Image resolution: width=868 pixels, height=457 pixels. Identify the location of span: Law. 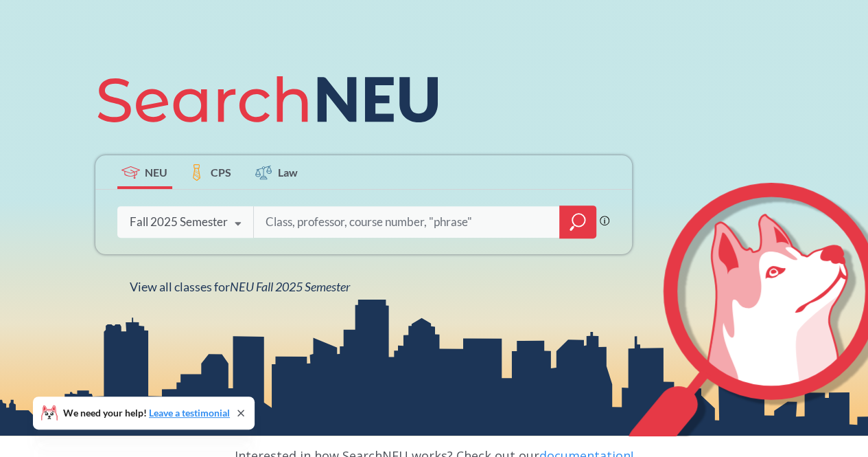
(288, 172).